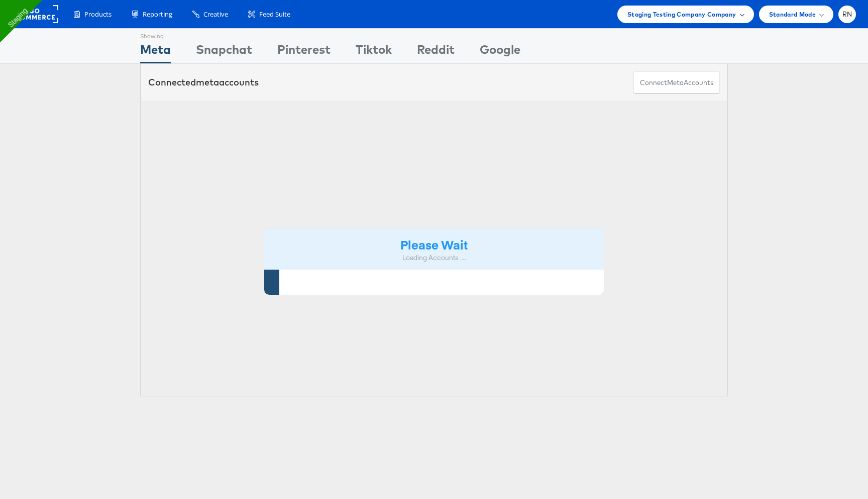 The image size is (868, 499). Describe the element at coordinates (500, 52) in the screenshot. I see `div: Google` at that location.